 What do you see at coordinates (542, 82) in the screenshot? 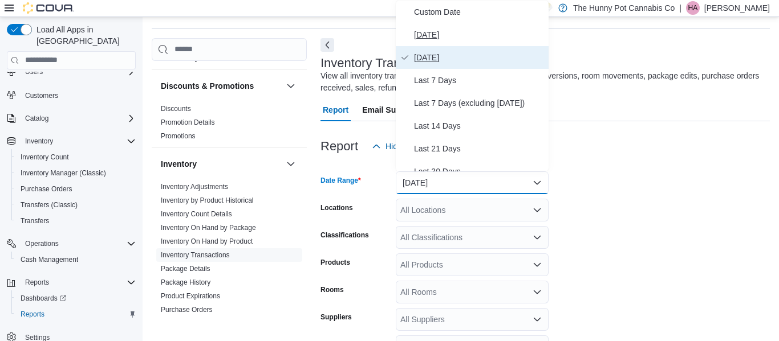
I see `div: View all inventory transaction details including, adjustments, conversions, room movements, packa...` at bounding box center [542, 82].